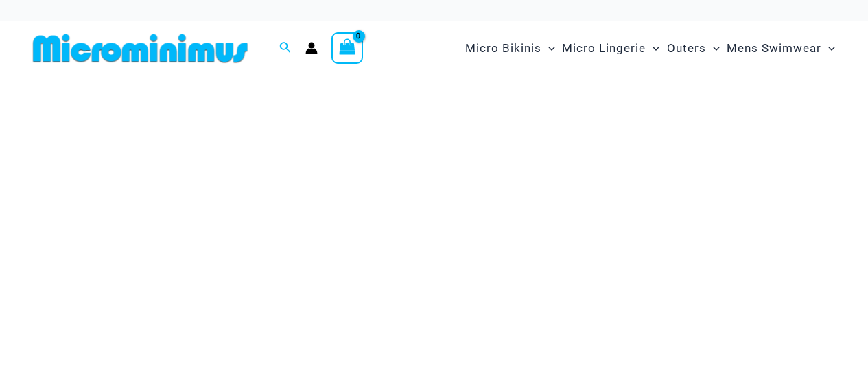 This screenshot has height=378, width=868. What do you see at coordinates (686, 48) in the screenshot?
I see `span: Outers` at bounding box center [686, 48].